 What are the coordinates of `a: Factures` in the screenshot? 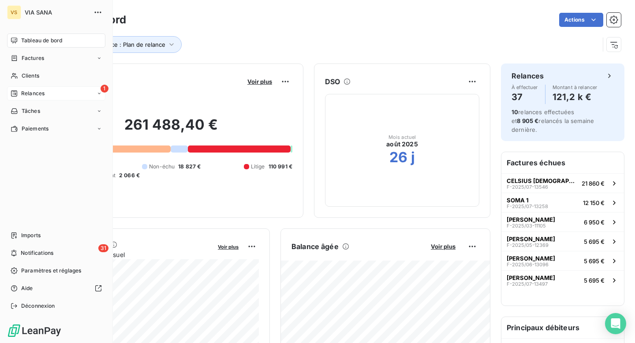 It's located at (56, 58).